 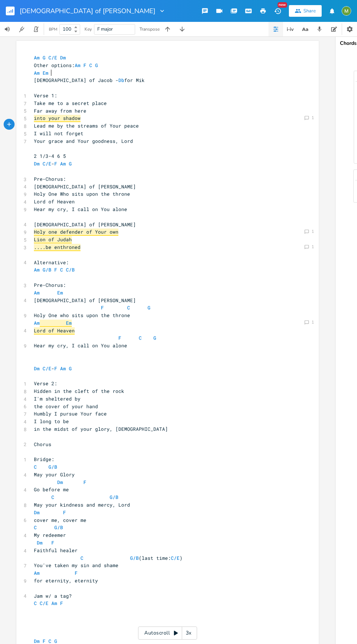 I want to click on div: Share, so click(x=310, y=11).